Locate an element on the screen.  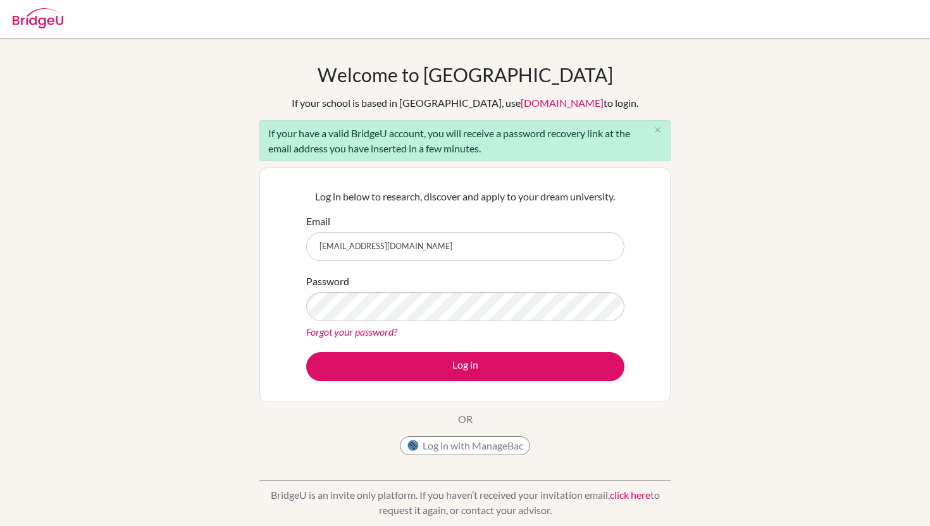
p: Log in below to research, discover and apply to your dream university. is located at coordinates (465, 197).